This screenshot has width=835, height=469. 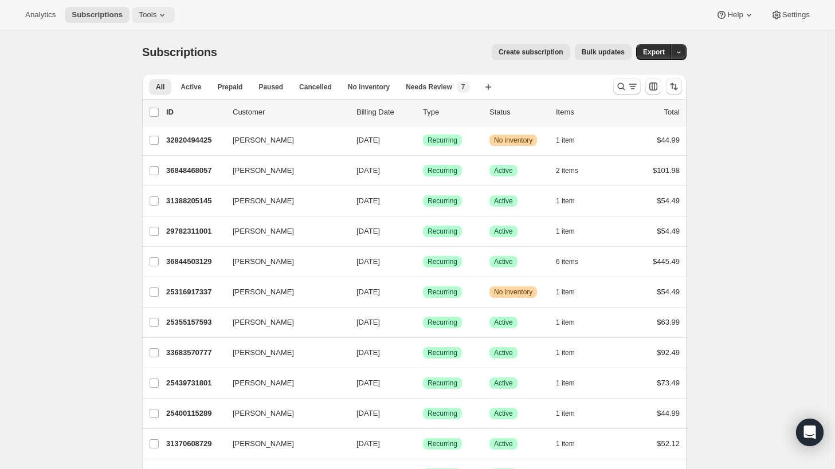 What do you see at coordinates (40, 15) in the screenshot?
I see `span: Analytics` at bounding box center [40, 15].